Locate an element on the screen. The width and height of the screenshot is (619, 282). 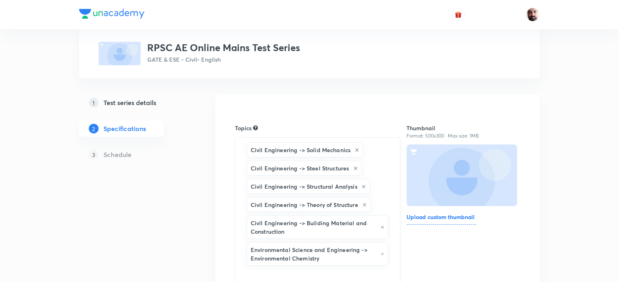
h6: Upload custom thumbnail is located at coordinates (441, 219).